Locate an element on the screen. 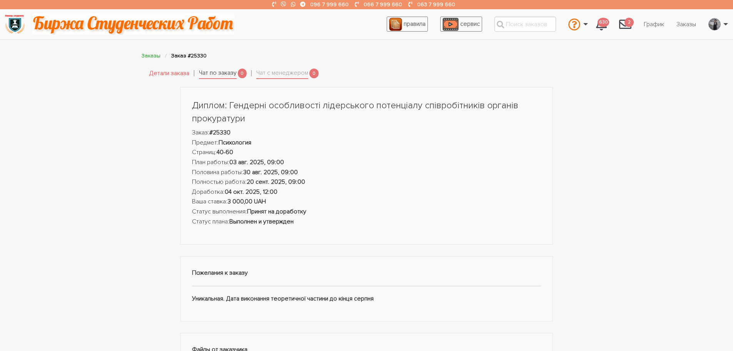 The image size is (733, 351). a: 630 is located at coordinates (601, 24).